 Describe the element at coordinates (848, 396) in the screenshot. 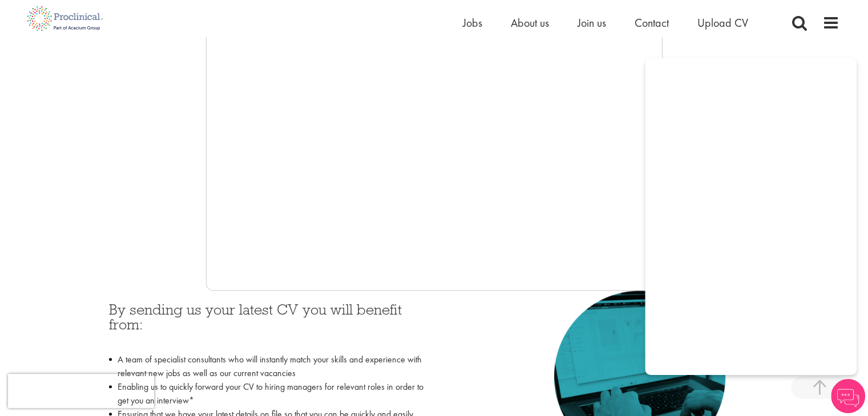

I see `img: Chatbot` at that location.